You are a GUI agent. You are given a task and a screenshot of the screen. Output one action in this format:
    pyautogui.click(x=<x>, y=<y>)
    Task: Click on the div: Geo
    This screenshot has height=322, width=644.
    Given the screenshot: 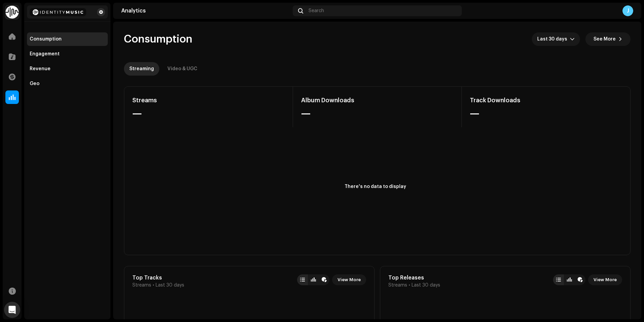 What is the action you would take?
    pyautogui.click(x=35, y=83)
    